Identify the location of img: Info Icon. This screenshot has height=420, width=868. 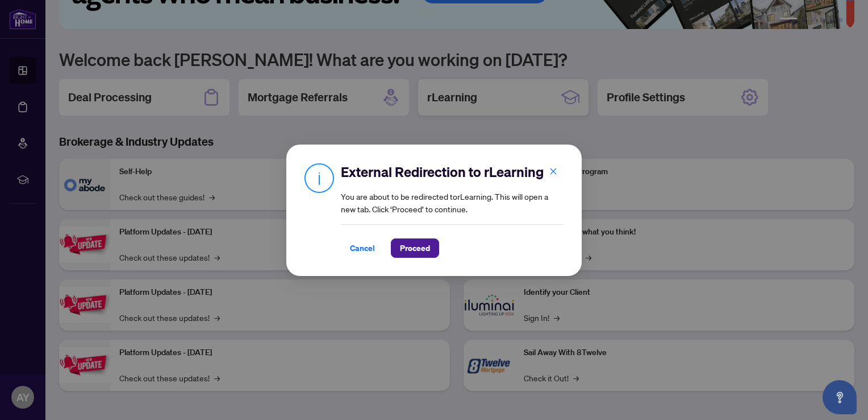
(320, 178).